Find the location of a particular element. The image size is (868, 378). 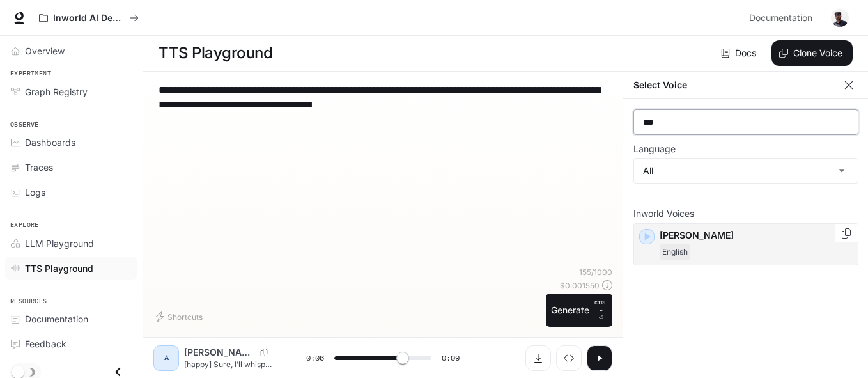

img: User avatar is located at coordinates (840, 18).